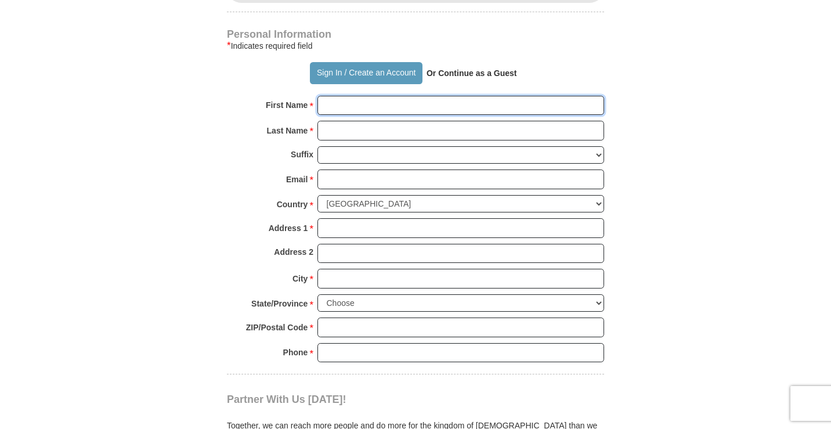  What do you see at coordinates (294, 252) in the screenshot?
I see `strong: Address 2` at bounding box center [294, 252].